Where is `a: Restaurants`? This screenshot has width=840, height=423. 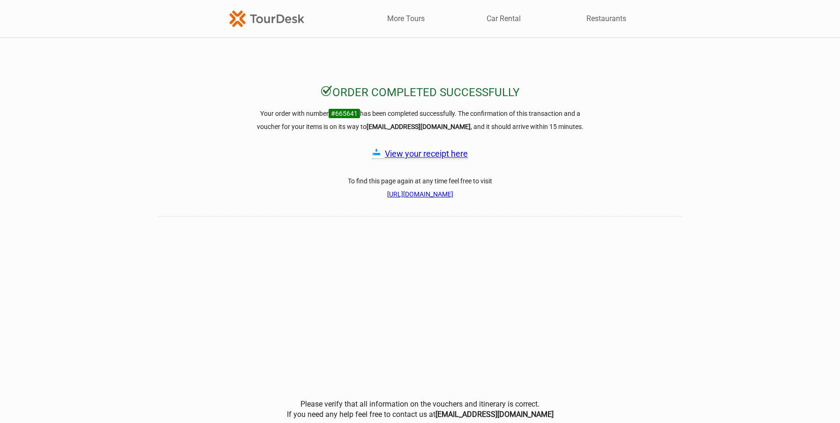 a: Restaurants is located at coordinates (606, 19).